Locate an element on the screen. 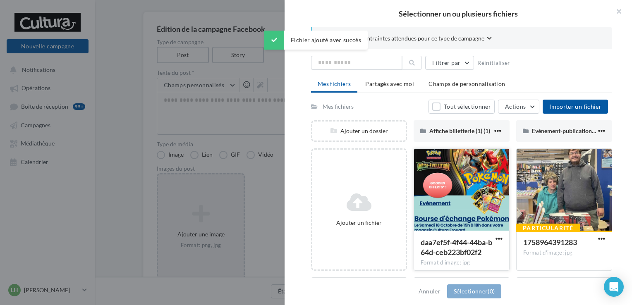  button: Sélectionner(0) is located at coordinates (474, 292).